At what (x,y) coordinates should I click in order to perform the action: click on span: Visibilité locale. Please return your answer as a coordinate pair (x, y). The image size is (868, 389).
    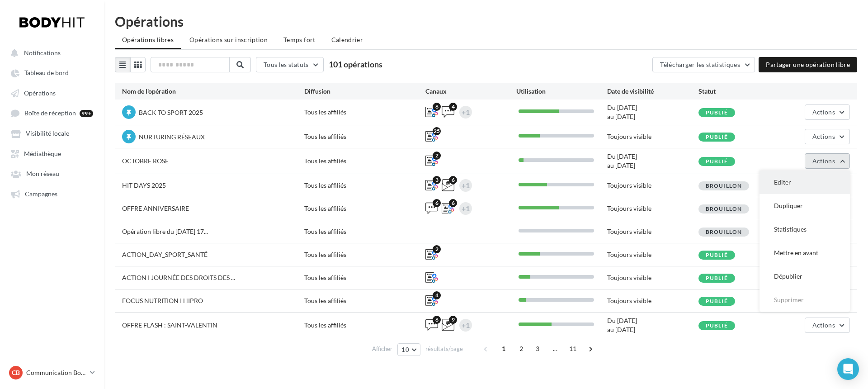
    Looking at the image, I should click on (48, 134).